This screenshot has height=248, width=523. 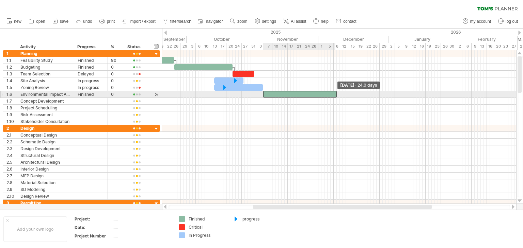 What do you see at coordinates (45, 101) in the screenshot?
I see `div: Concept Development` at bounding box center [45, 101].